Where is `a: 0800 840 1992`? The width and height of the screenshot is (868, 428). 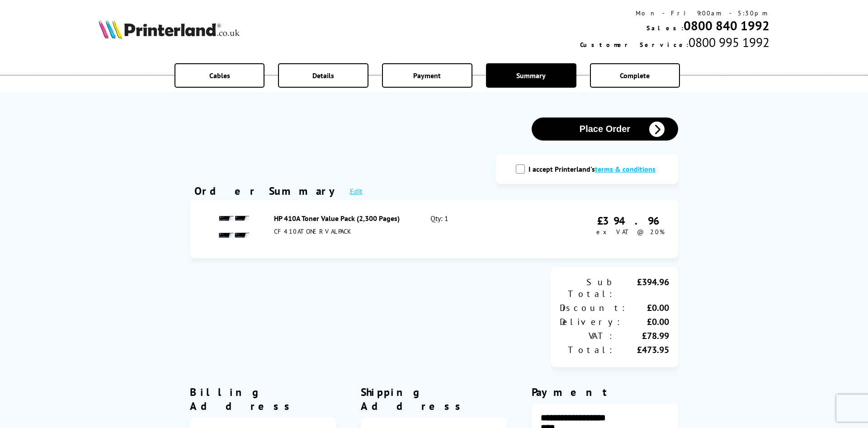 a: 0800 840 1992 is located at coordinates (727, 25).